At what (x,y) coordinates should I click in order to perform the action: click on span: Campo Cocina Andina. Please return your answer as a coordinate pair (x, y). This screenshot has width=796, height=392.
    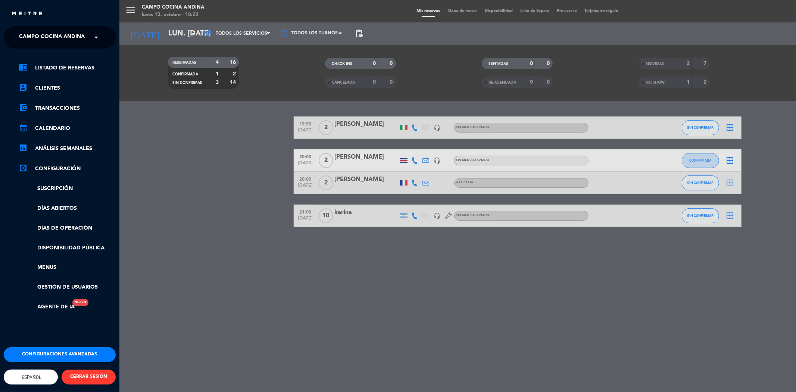
    Looking at the image, I should click on (52, 37).